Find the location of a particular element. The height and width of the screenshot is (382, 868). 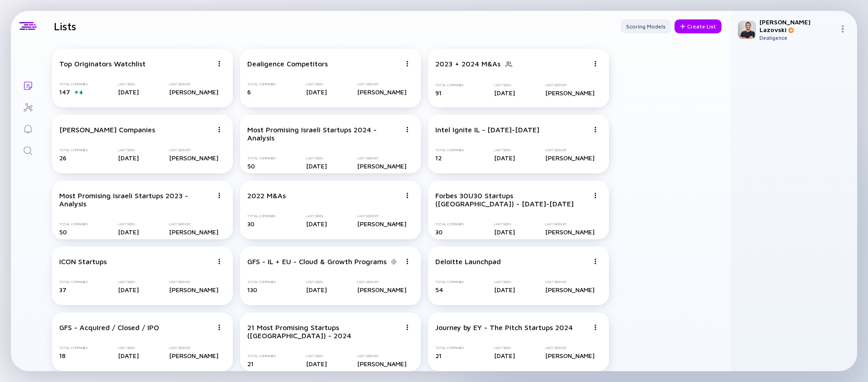

div: Most Promising Israeli Startups 2024 - Analysis is located at coordinates (324, 134).